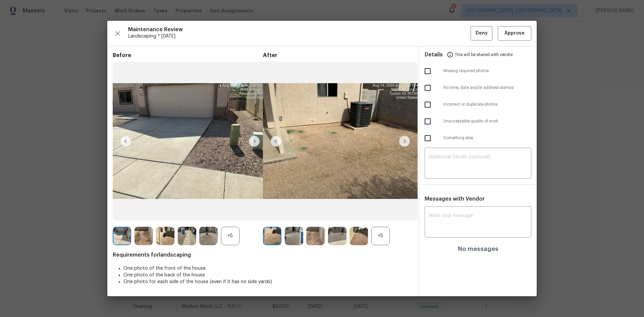 This screenshot has width=644, height=317. Describe the element at coordinates (299, 29) in the screenshot. I see `span: Maintenance Review` at that location.